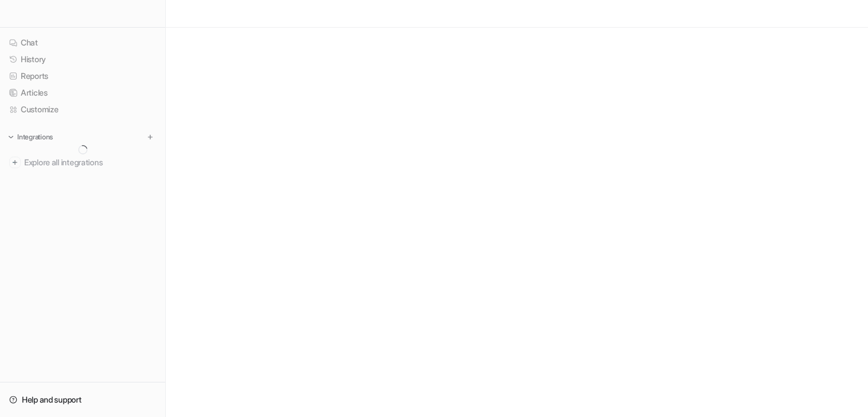 The image size is (868, 417). What do you see at coordinates (90, 163) in the screenshot?
I see `span: Explore all integrations` at bounding box center [90, 163].